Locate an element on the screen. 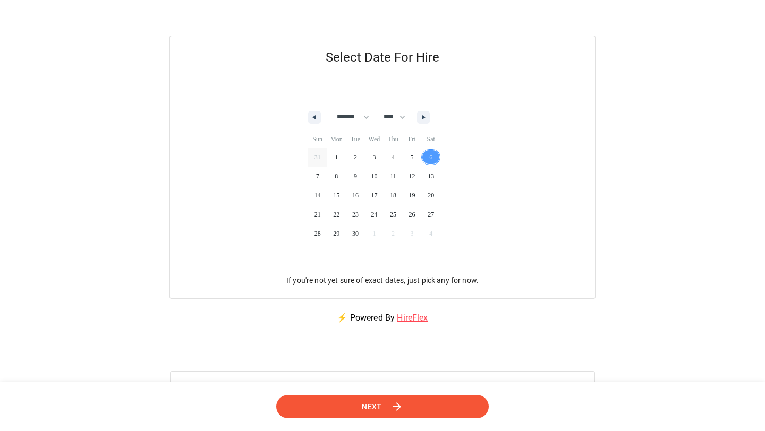 The height and width of the screenshot is (431, 765). button: 9 is located at coordinates (355, 176).